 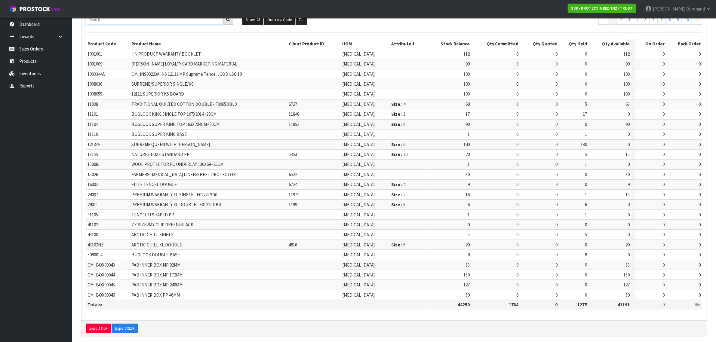 I want to click on span: 15, so click(x=628, y=154).